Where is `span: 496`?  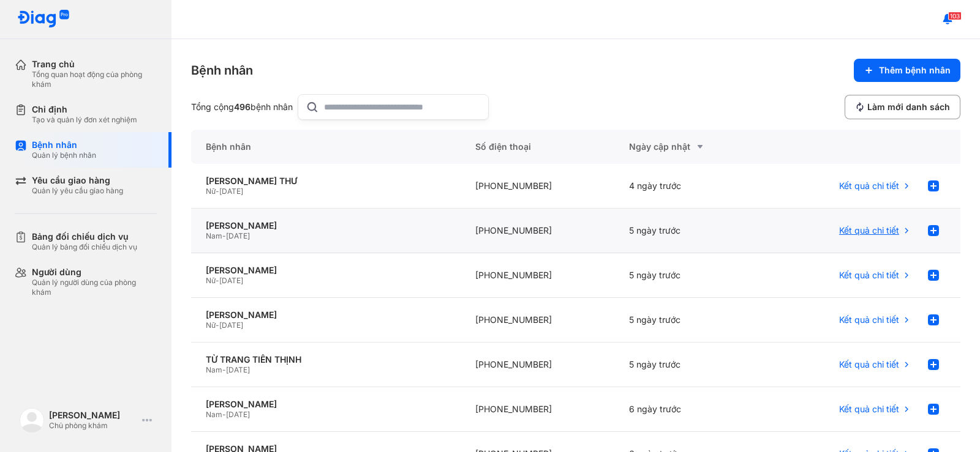 span: 496 is located at coordinates (242, 107).